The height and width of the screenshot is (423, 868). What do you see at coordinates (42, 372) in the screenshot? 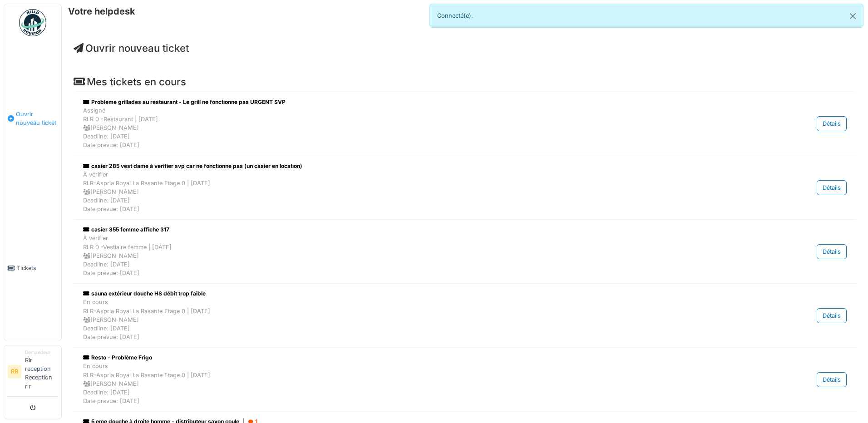
I see `li: Rlr reception Reception rlr` at bounding box center [42, 372].